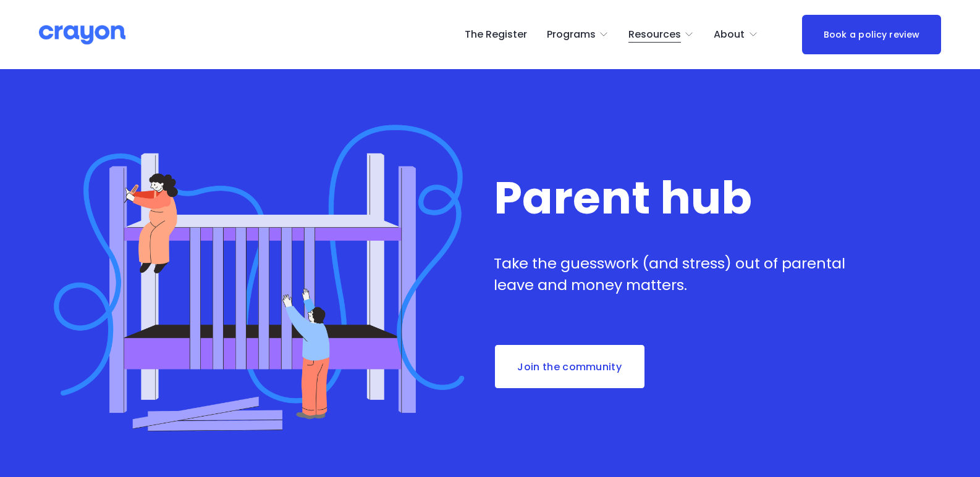  What do you see at coordinates (496, 35) in the screenshot?
I see `a: The Register` at bounding box center [496, 35].